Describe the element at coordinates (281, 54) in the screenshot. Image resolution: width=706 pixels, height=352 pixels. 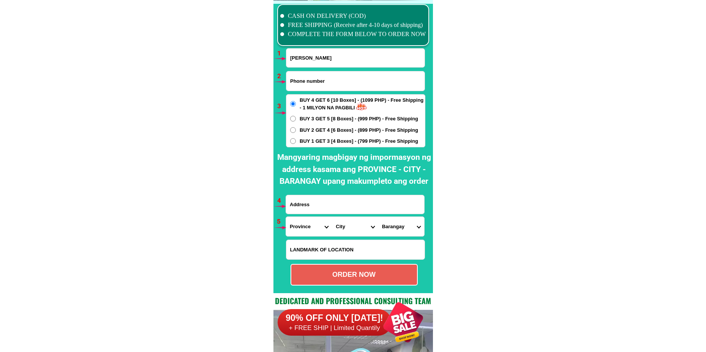
I see `h6: 1` at that location.